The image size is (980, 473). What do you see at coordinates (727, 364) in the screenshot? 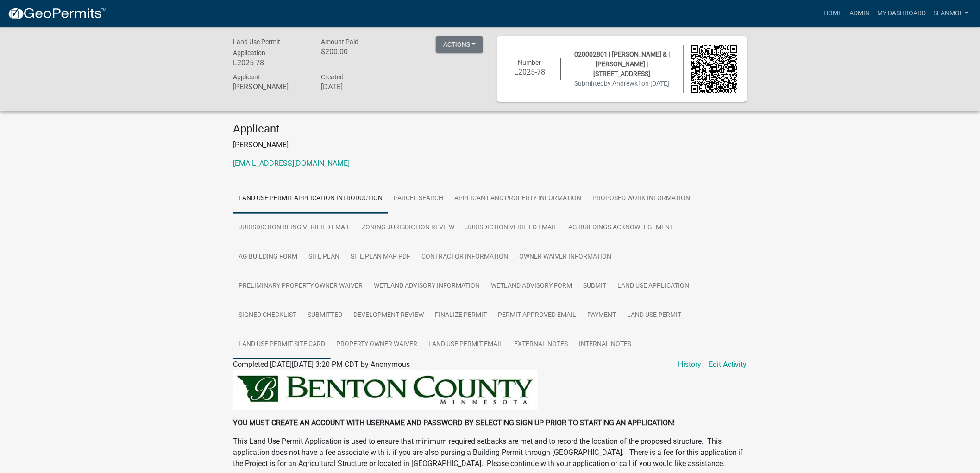
I see `a: Edit Activity` at bounding box center [727, 364].